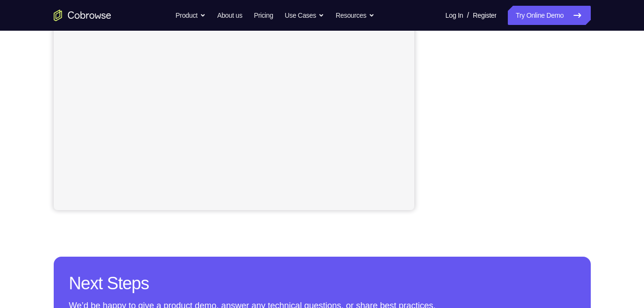 Image resolution: width=644 pixels, height=308 pixels. Describe the element at coordinates (454, 15) in the screenshot. I see `a: Log In` at that location.